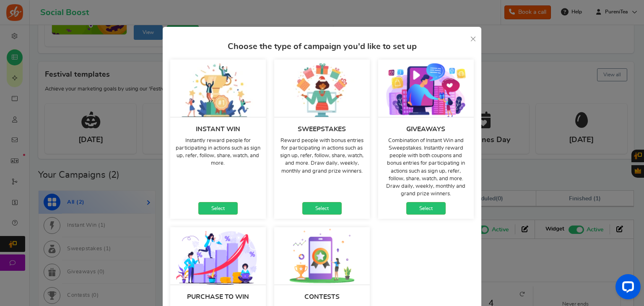 The height and width of the screenshot is (306, 644). I want to click on p: Reward people with bonus entries for participating in actions such as sign up, refer, follow, sha..., so click(322, 156).